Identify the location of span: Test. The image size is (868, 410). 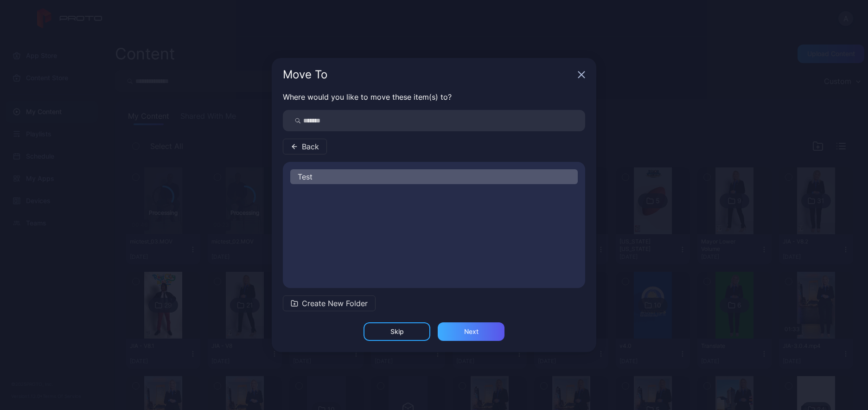
(305, 176).